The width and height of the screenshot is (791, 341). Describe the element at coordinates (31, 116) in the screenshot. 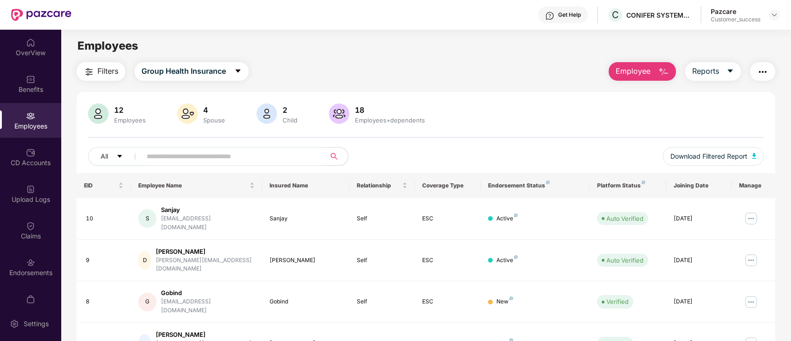

I see `img: svg+xml;base64,PHN2ZyBpZD0iRW1wbG95ZWVzIiB4bWxucz0iaHR0cDovL3d3dy53My5vcmcvMjAwMC9zdmciIHdpZHRoPS...` at that location.